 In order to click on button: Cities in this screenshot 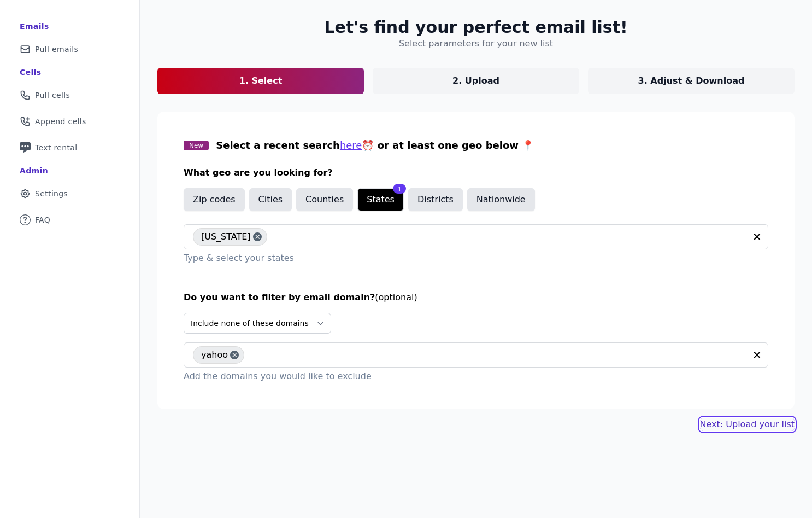, I will do `click(270, 199)`.